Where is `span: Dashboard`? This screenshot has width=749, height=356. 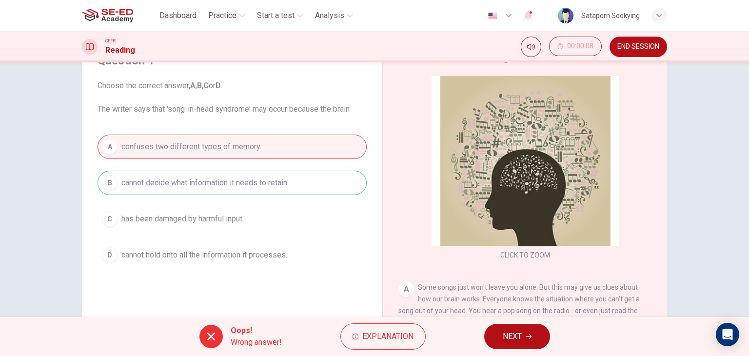 span: Dashboard is located at coordinates (178, 16).